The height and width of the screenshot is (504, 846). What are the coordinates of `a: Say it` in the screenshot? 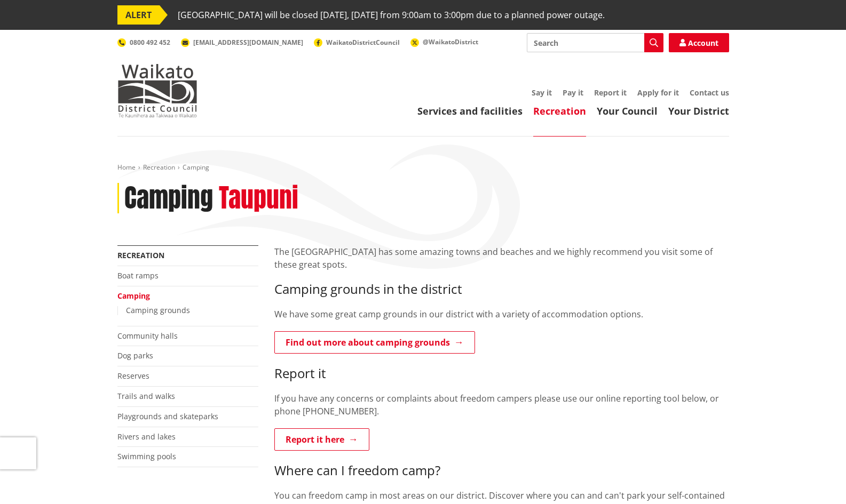 It's located at (542, 92).